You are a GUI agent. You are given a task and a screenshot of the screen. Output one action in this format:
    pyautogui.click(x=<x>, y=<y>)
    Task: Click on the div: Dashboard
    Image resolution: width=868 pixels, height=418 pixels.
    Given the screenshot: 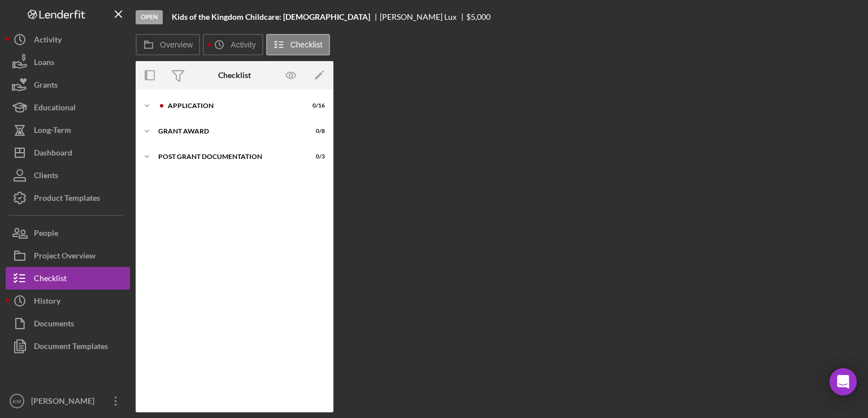 What is the action you would take?
    pyautogui.click(x=53, y=154)
    